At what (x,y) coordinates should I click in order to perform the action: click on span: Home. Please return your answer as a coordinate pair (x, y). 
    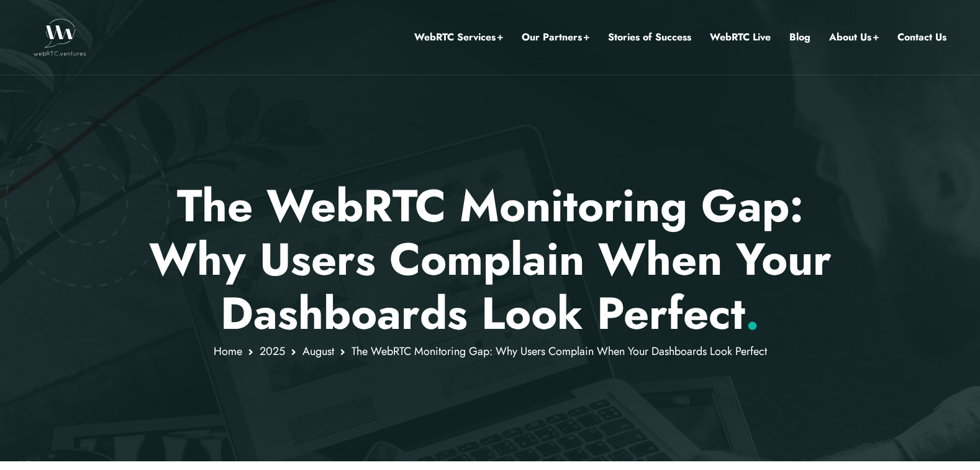
    Looking at the image, I should click on (228, 351).